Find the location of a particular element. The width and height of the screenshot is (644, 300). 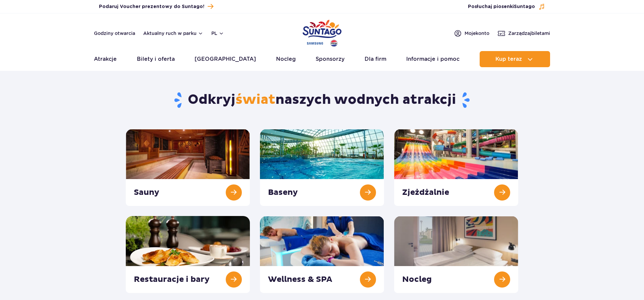

h1: Odkryj naszych wodnych atrakcji is located at coordinates (322, 100).